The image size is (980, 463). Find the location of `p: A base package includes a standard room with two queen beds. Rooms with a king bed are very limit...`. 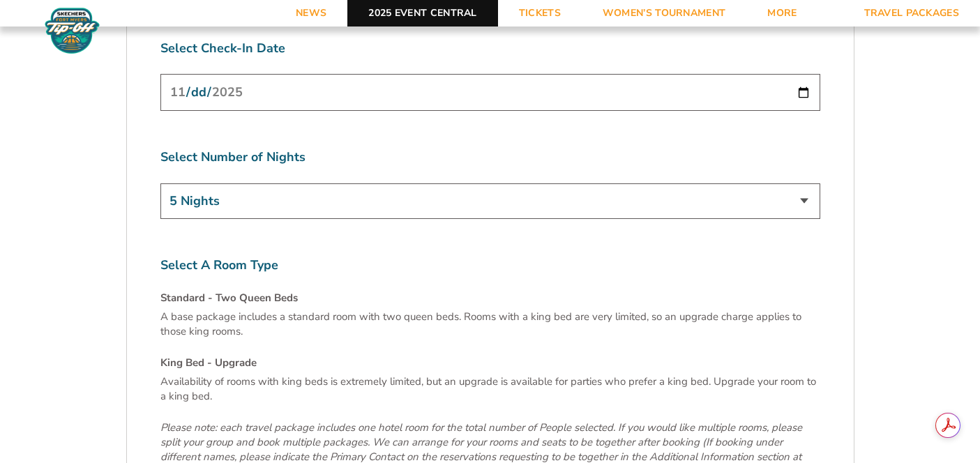

p: A base package includes a standard room with two queen beds. Rooms with a king bed are very limit... is located at coordinates (490, 324).